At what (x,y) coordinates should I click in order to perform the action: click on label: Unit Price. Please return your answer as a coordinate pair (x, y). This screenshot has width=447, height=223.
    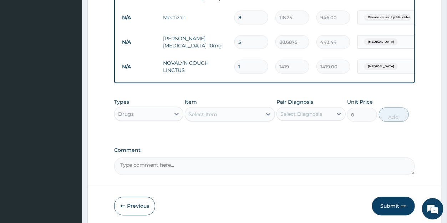
    Looking at the image, I should click on (360, 102).